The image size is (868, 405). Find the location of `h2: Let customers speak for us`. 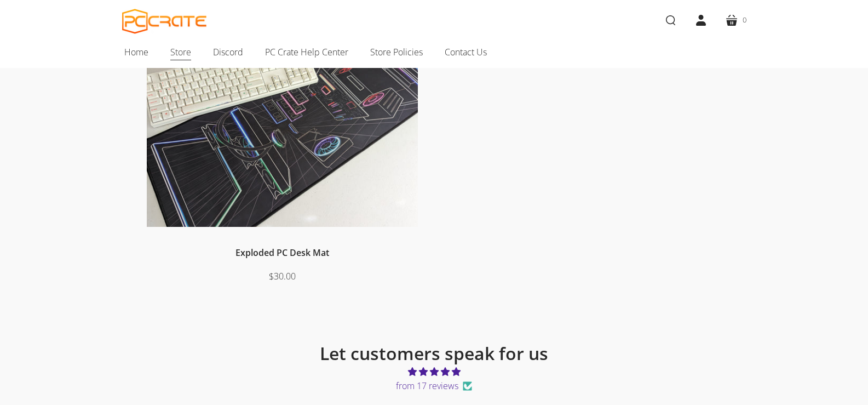

h2: Let customers speak for us is located at coordinates (434, 353).